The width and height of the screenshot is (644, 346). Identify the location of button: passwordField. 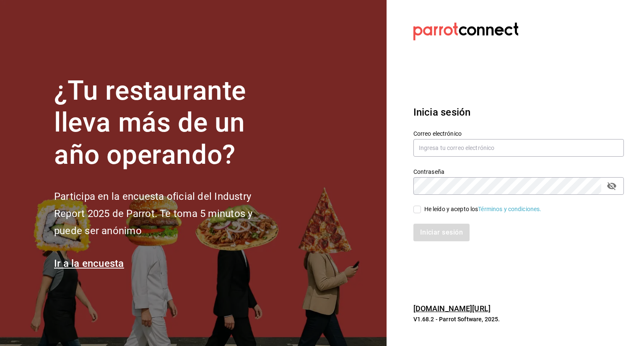
(611, 186).